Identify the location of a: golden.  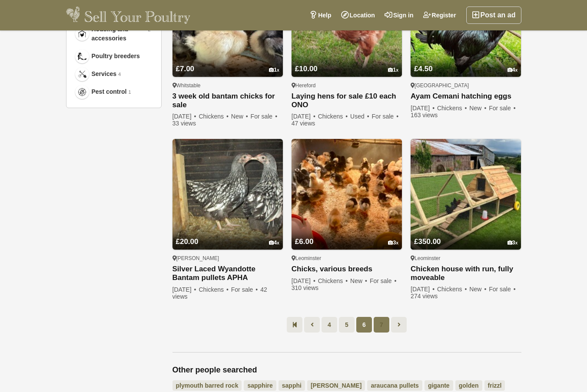
(469, 386).